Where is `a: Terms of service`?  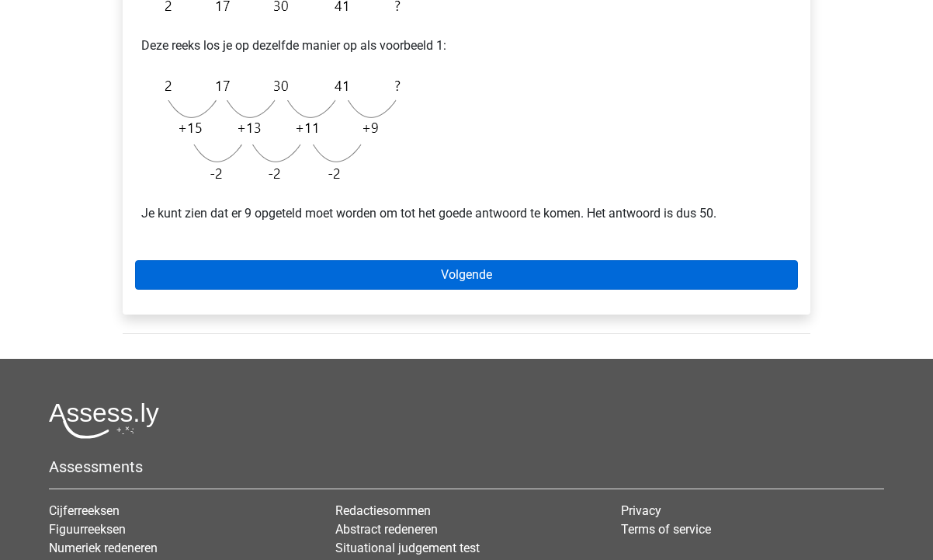 a: Terms of service is located at coordinates (666, 529).